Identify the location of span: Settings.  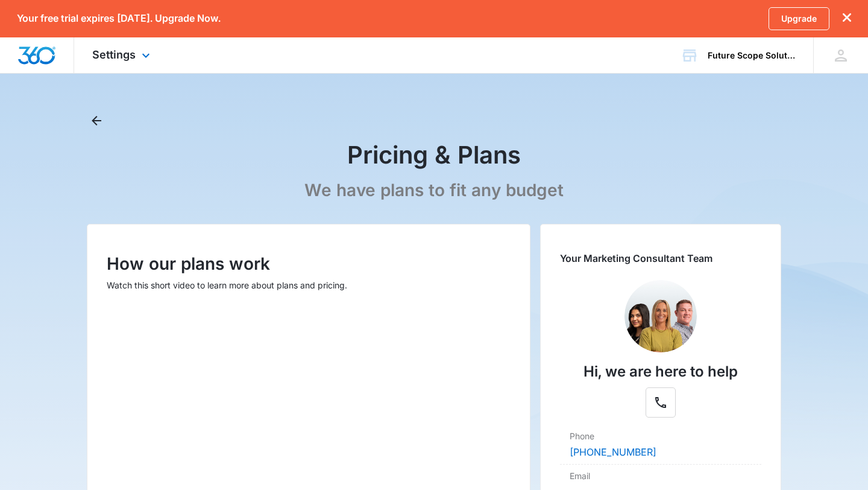
(114, 54).